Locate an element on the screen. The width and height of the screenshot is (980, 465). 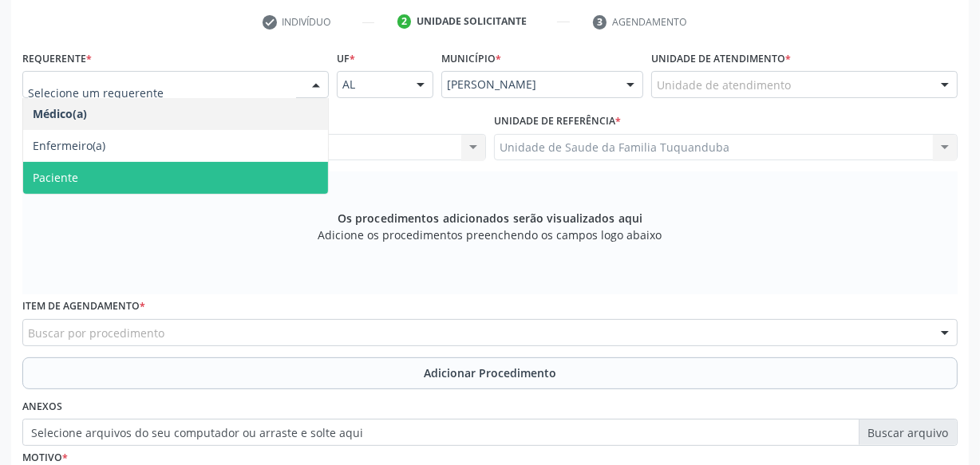
label: UF is located at coordinates (345, 58).